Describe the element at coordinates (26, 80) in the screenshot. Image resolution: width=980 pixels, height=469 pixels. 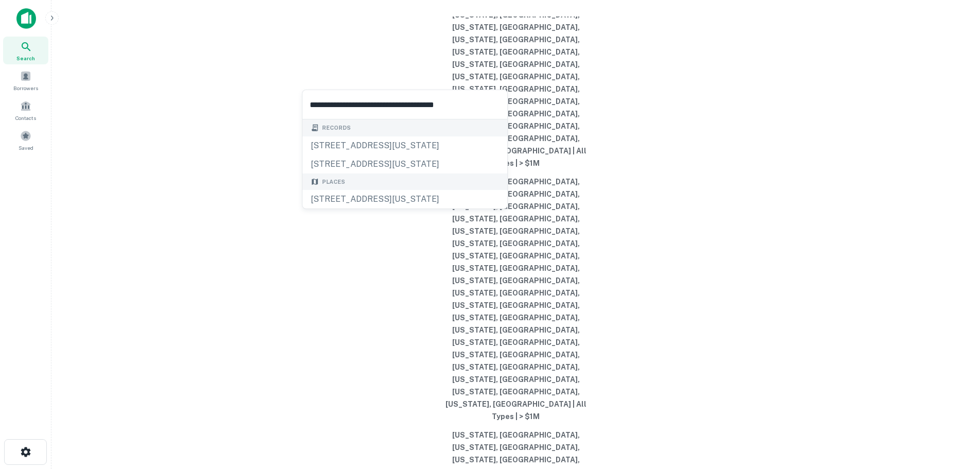
I see `a: Borrowers` at that location.